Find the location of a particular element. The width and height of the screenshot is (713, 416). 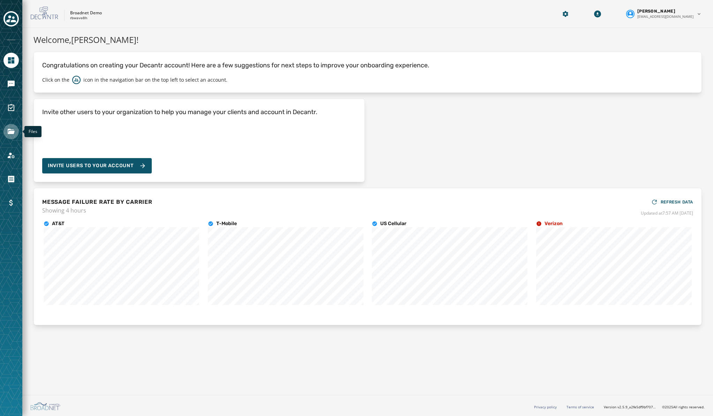

a: Navigate to Messaging is located at coordinates (11, 84).